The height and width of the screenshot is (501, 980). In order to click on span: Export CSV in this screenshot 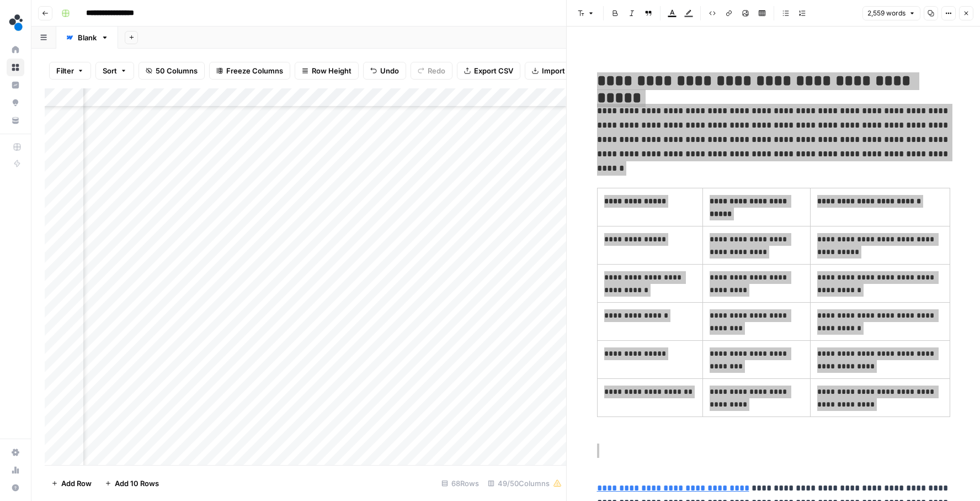, I will do `click(493, 71)`.